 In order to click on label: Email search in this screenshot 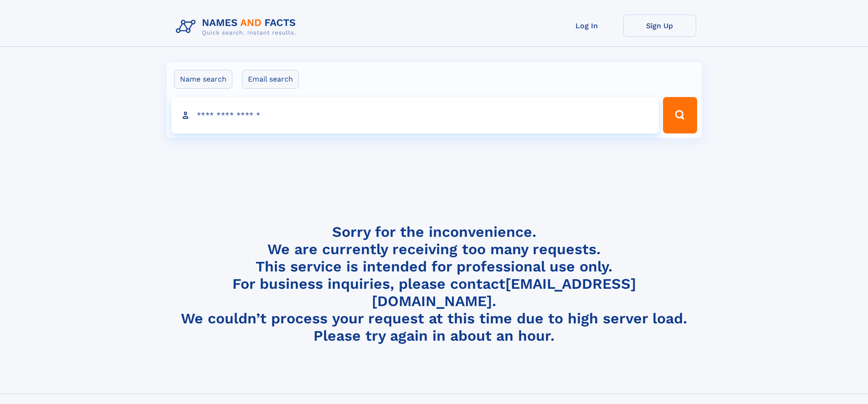, I will do `click(270, 79)`.